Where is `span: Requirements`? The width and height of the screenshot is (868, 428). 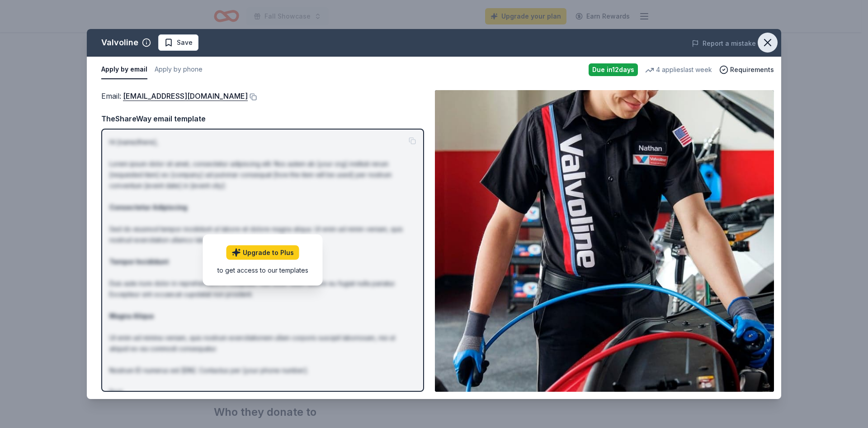 span: Requirements is located at coordinates (752, 70).